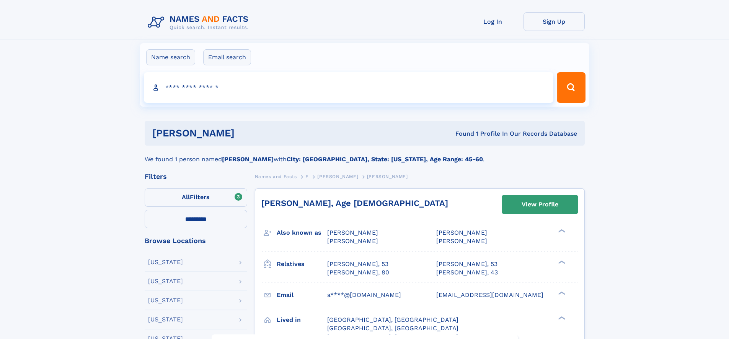  I want to click on h3: Email, so click(302, 295).